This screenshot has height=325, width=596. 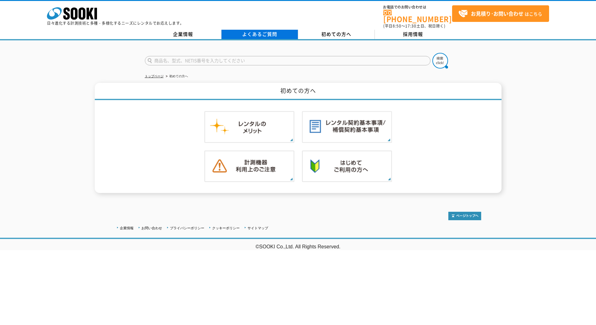 I want to click on span: 17:30, so click(x=411, y=26).